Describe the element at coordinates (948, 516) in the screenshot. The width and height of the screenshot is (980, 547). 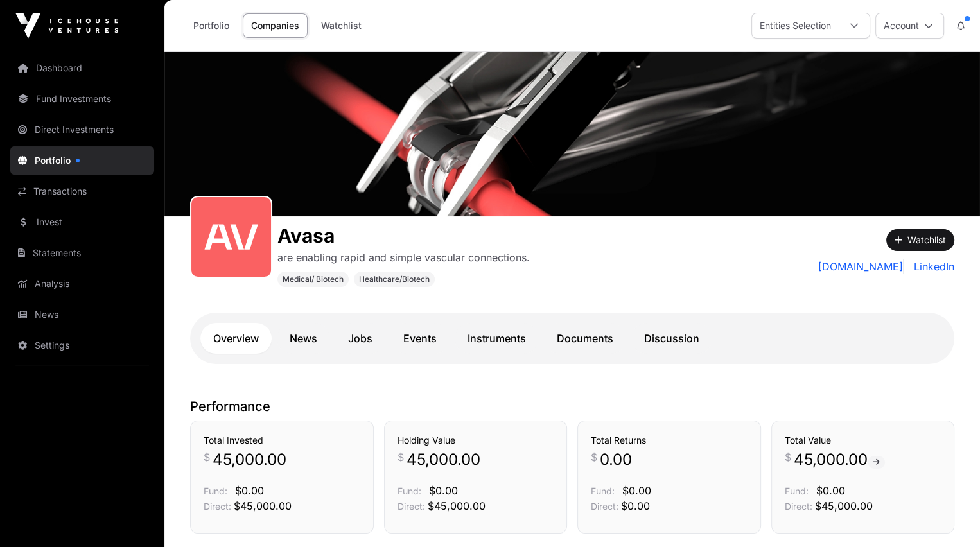
I see `div: Chat Widget` at that location.